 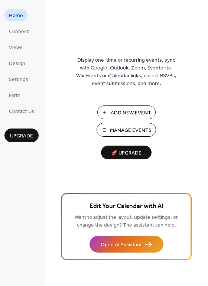 I want to click on a: Design, so click(x=17, y=63).